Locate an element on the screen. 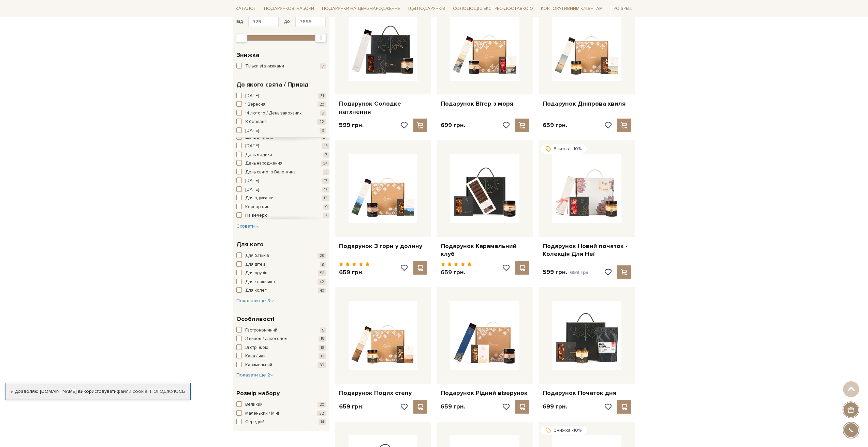  span: З вином / алкоголем is located at coordinates (267, 339).